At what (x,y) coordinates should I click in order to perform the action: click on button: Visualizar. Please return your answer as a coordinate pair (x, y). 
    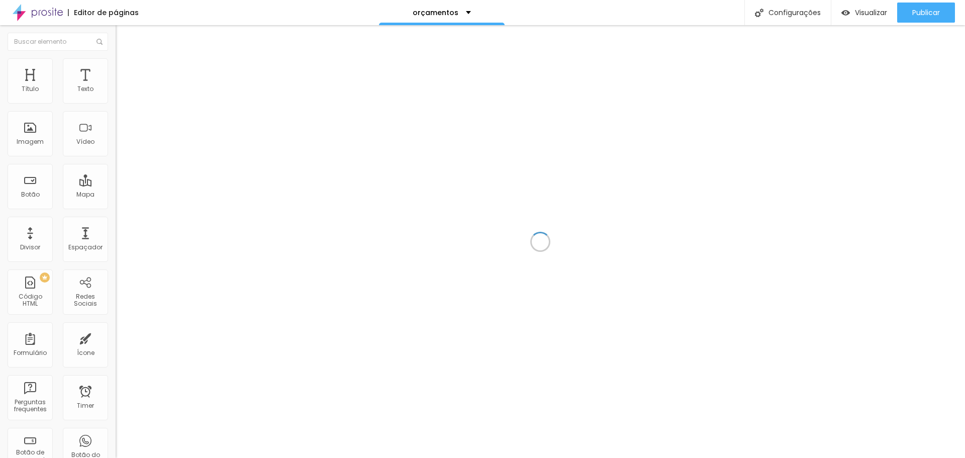
    Looking at the image, I should click on (864, 13).